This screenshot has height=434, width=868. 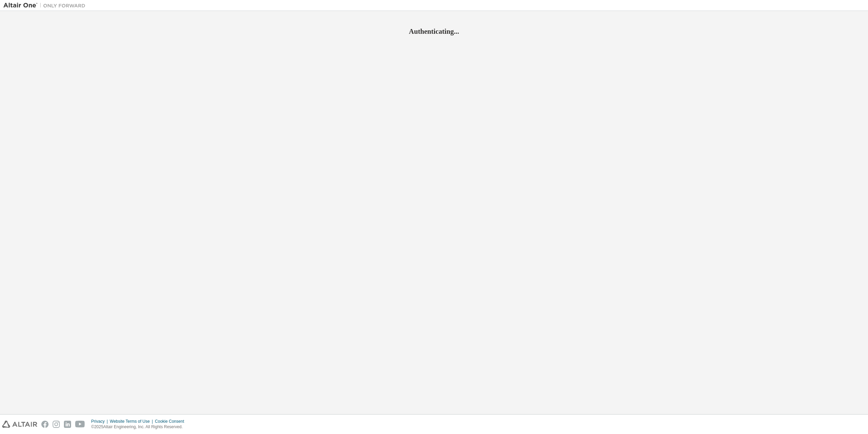 What do you see at coordinates (132, 422) in the screenshot?
I see `div: Website Terms of Use` at bounding box center [132, 422].